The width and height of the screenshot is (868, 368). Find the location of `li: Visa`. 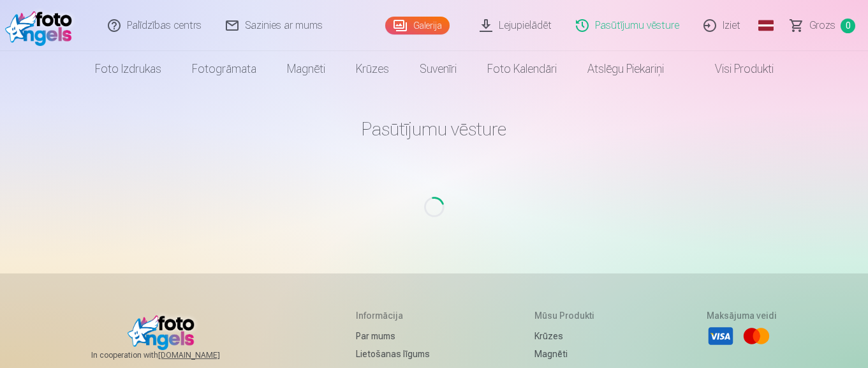

li: Visa is located at coordinates (721, 336).